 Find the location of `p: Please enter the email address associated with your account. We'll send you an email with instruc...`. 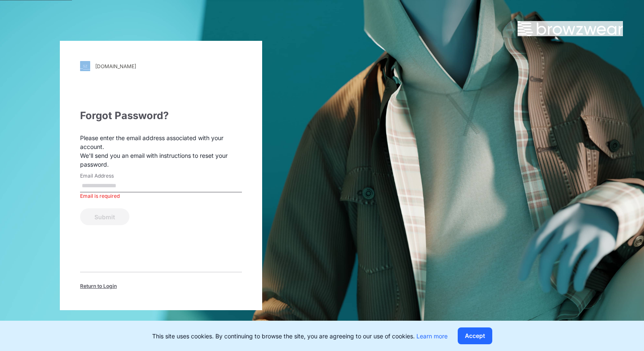

p: Please enter the email address associated with your account. We'll send you an email with instruc... is located at coordinates (161, 151).